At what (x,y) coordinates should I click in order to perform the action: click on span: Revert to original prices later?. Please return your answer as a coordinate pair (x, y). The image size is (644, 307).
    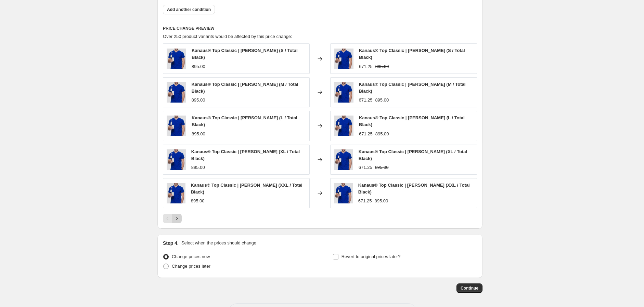
    Looking at the image, I should click on (371, 256).